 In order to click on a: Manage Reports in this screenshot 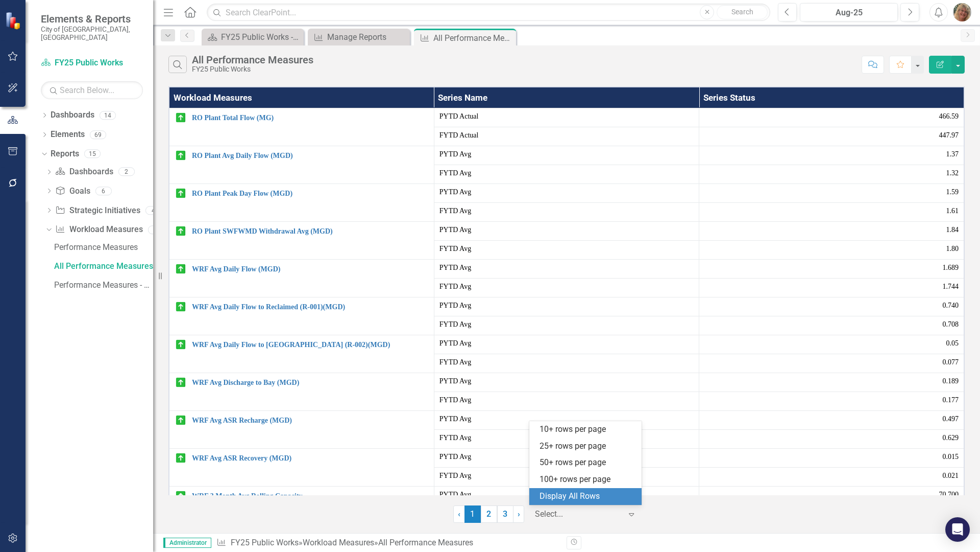, I will do `click(359, 37)`.